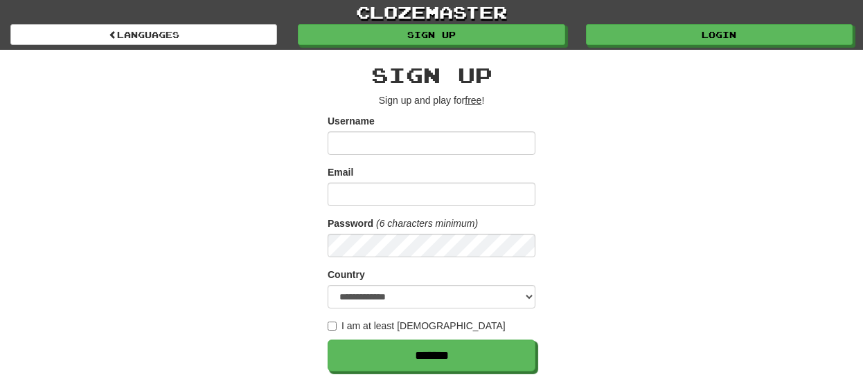 This screenshot has width=863, height=379. What do you see at coordinates (340, 172) in the screenshot?
I see `label: Email` at bounding box center [340, 172].